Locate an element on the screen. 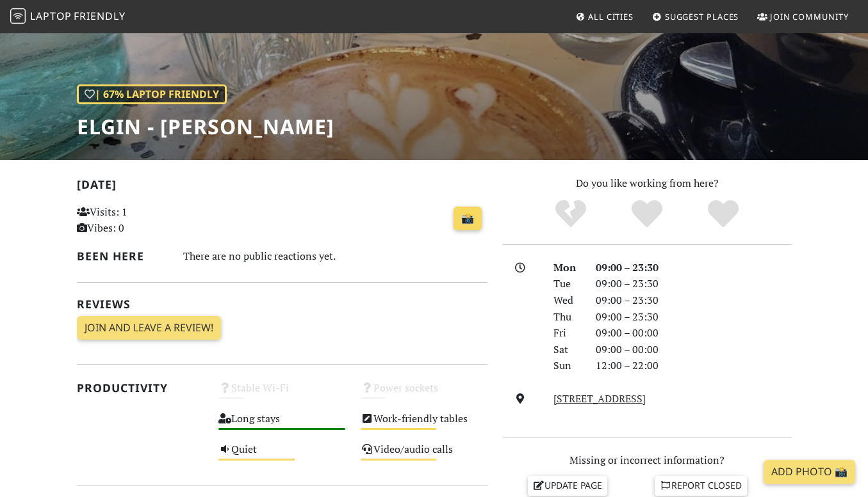 The height and width of the screenshot is (497, 868). p: Missing or incorrect information? is located at coordinates (647, 461).